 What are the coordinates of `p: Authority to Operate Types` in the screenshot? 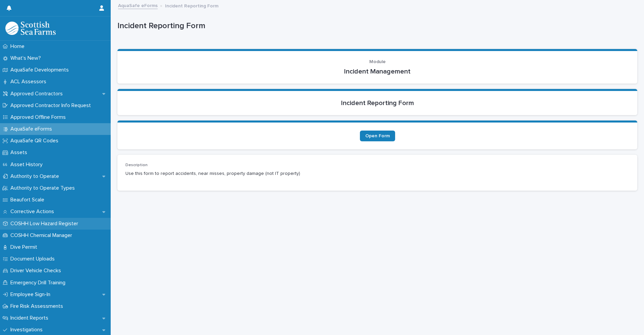 It's located at (44, 188).